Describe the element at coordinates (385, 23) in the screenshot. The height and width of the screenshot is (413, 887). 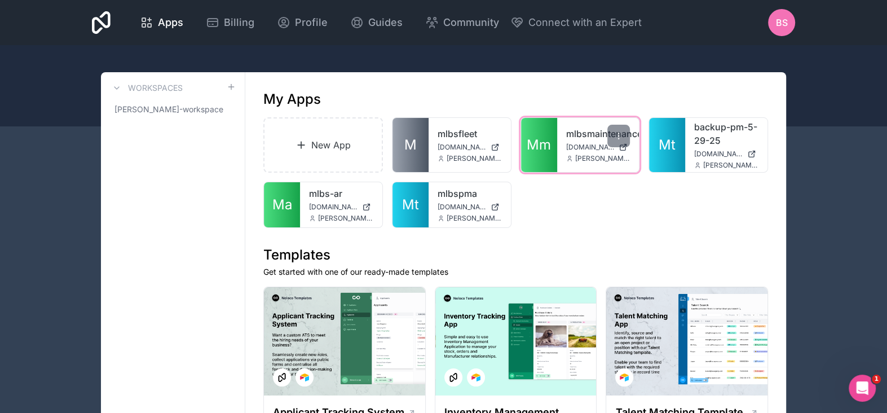
I see `span: Guides` at that location.